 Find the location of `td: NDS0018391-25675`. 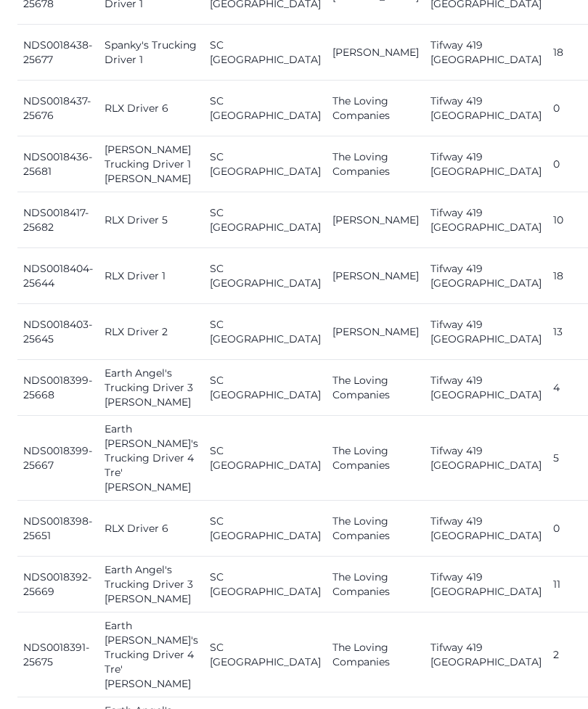

td: NDS0018391-25675 is located at coordinates (58, 656).